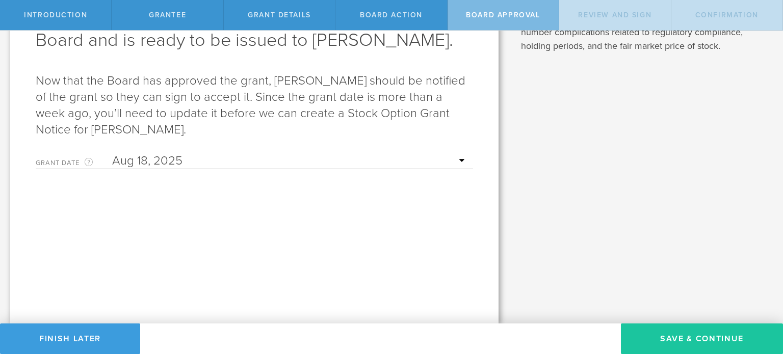  What do you see at coordinates (503, 15) in the screenshot?
I see `span: Board Approval` at bounding box center [503, 15].